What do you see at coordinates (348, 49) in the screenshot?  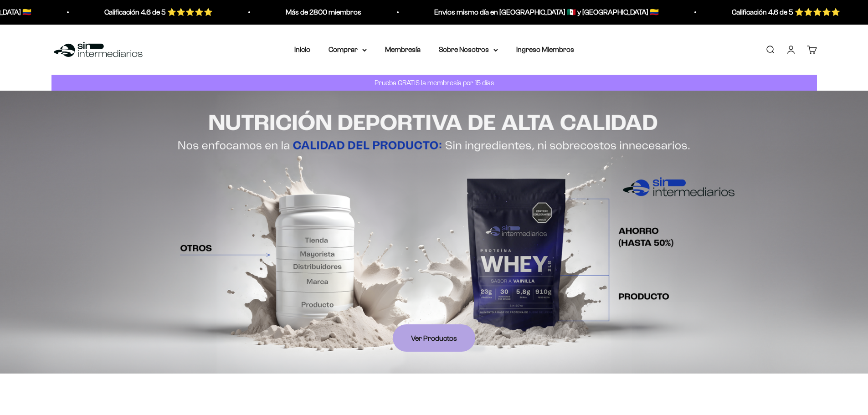 I see `summary: Comprar` at bounding box center [348, 49].